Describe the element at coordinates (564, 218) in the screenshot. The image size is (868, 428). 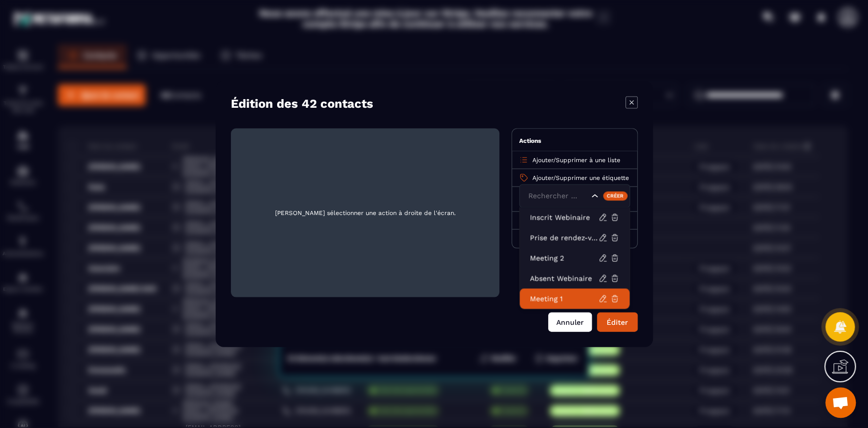
I see `p: Inscrit Webinaire` at that location.